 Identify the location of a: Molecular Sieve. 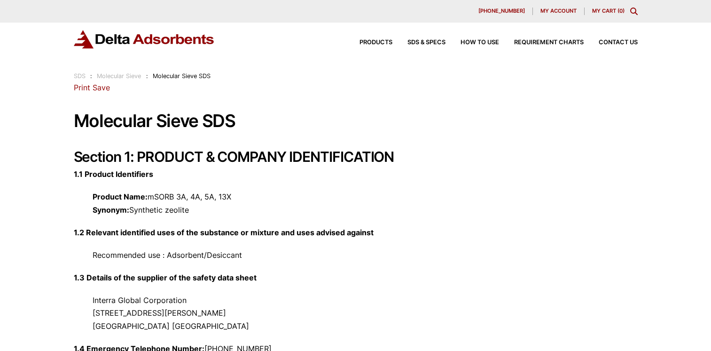
(119, 76).